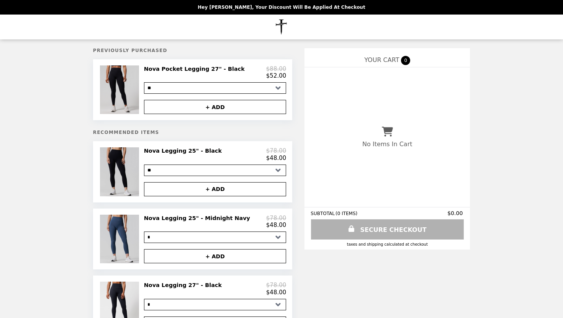 The height and width of the screenshot is (318, 563). I want to click on p: $52.00, so click(276, 76).